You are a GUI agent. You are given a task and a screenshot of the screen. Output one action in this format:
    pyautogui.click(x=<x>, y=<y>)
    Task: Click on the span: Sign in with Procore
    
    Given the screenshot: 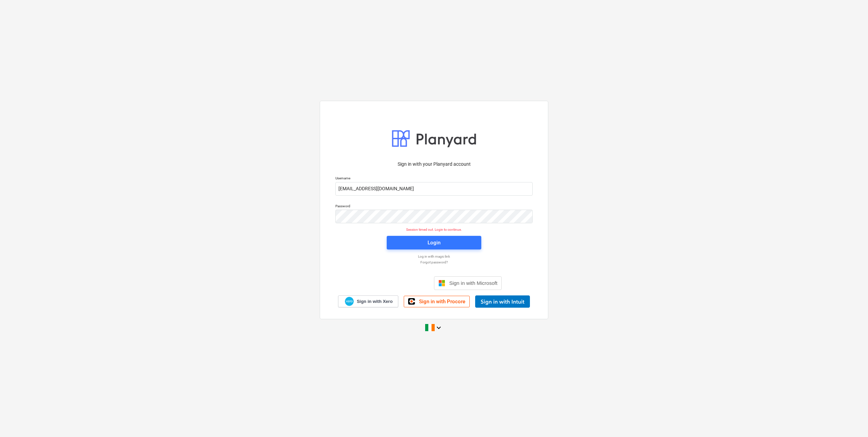 What is the action you would take?
    pyautogui.click(x=442, y=302)
    